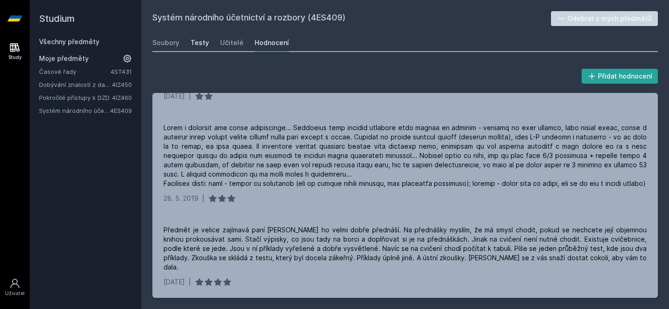 The width and height of the screenshot is (669, 309). I want to click on div: Hodnocení, so click(272, 43).